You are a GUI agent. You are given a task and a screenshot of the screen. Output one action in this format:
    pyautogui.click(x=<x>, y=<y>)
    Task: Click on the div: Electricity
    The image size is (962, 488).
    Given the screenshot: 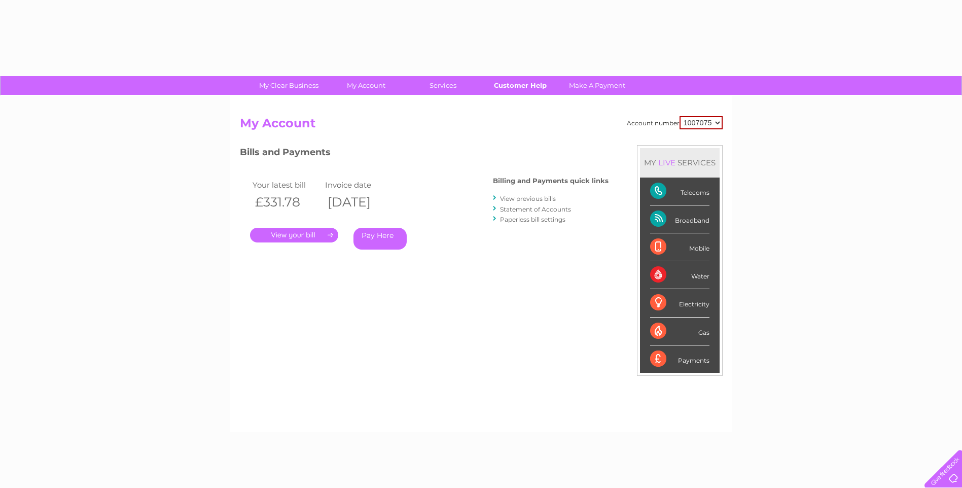 What is the action you would take?
    pyautogui.click(x=679, y=303)
    